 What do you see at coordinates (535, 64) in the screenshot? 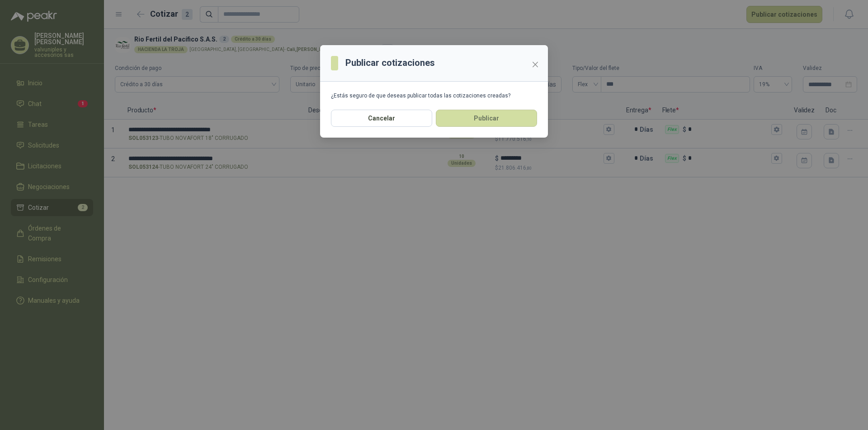
I see `span: close` at bounding box center [535, 64].